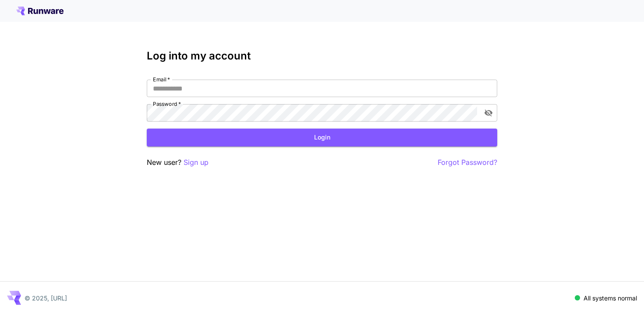 The height and width of the screenshot is (314, 644). What do you see at coordinates (322, 56) in the screenshot?
I see `h3: Log into my account` at bounding box center [322, 56].